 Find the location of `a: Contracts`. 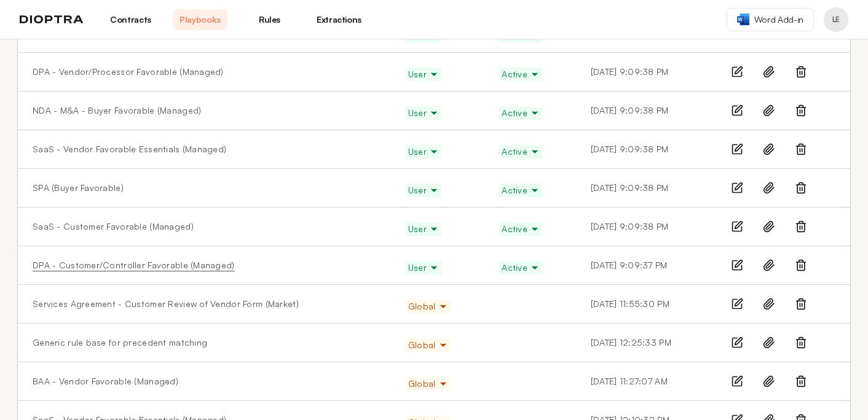

a: Contracts is located at coordinates (130, 19).